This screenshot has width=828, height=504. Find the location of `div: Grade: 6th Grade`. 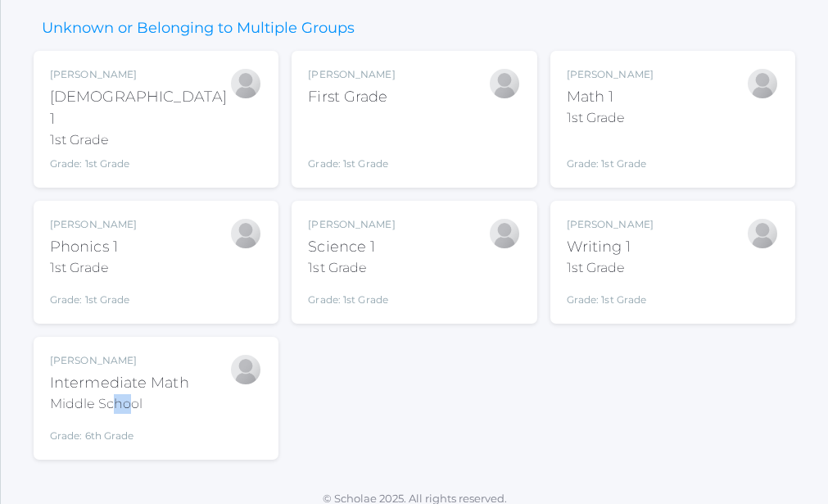

div: Grade: 6th Grade is located at coordinates (120, 432).